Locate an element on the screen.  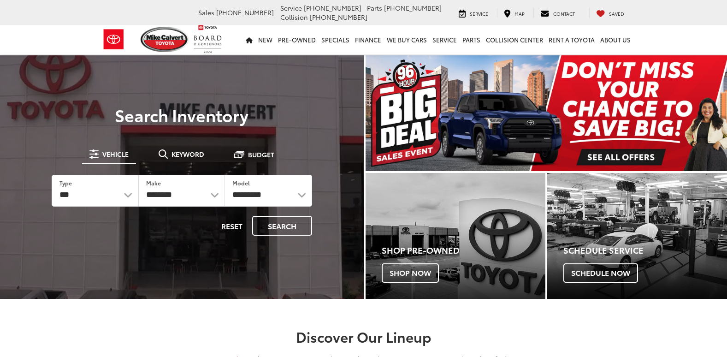
img: Mike Calvert Toyota is located at coordinates (165, 39).